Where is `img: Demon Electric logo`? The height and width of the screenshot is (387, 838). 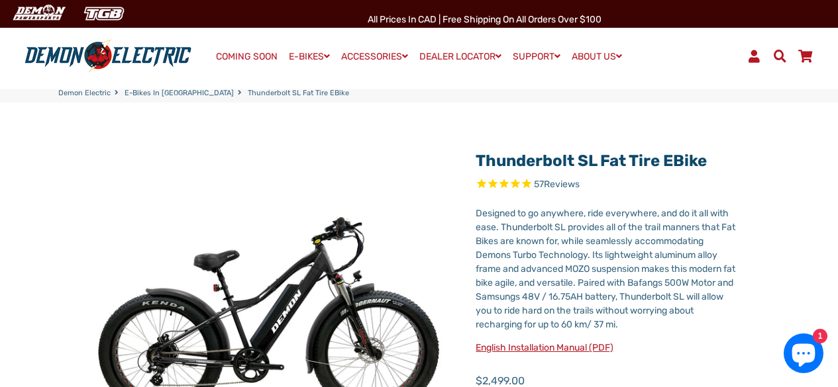 img: Demon Electric logo is located at coordinates (108, 56).